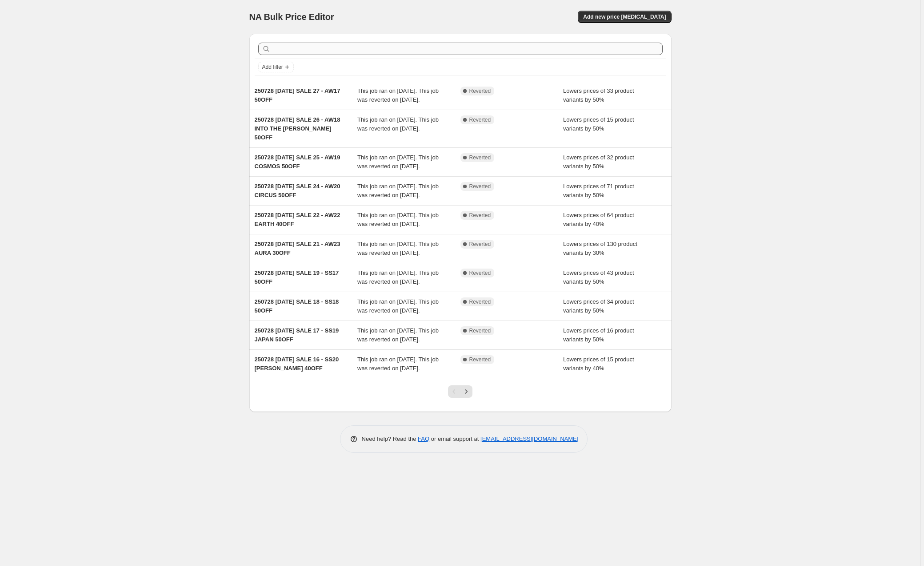 This screenshot has height=566, width=924. What do you see at coordinates (599, 277) in the screenshot?
I see `span: Lowers prices of 43 product variants by 50%` at bounding box center [599, 277].